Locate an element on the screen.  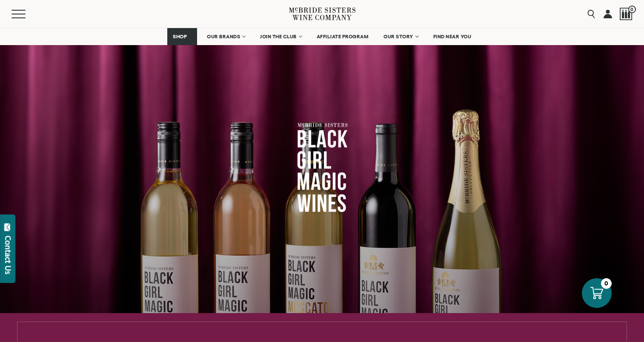
a: OUR STORY is located at coordinates (401, 36).